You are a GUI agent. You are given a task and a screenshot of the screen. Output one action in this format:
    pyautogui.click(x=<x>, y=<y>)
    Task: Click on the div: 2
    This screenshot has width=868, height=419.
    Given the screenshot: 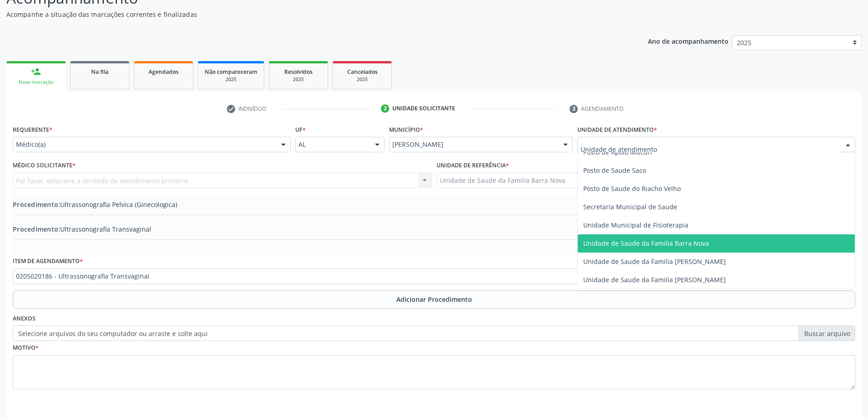 What is the action you would take?
    pyautogui.click(x=385, y=109)
    